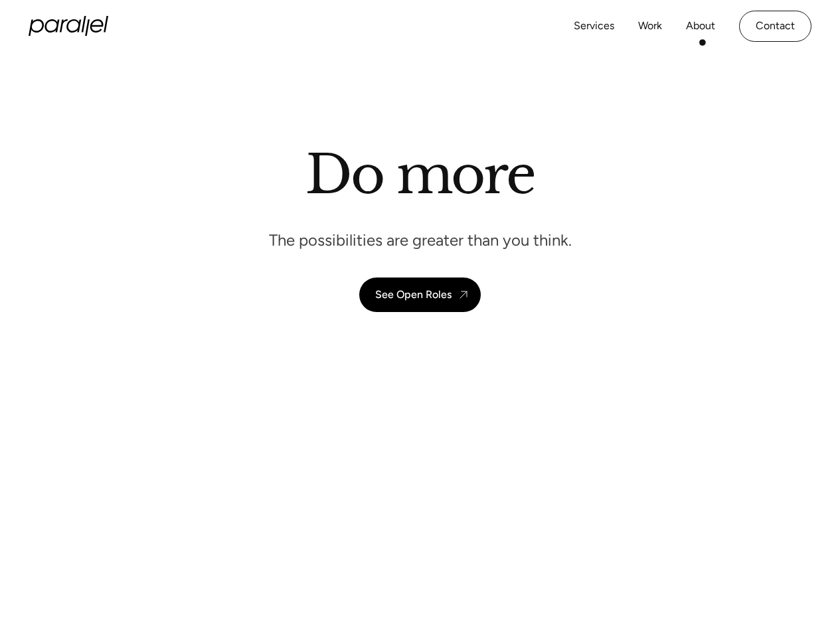 The height and width of the screenshot is (638, 840). What do you see at coordinates (68, 26) in the screenshot?
I see `a: home` at bounding box center [68, 26].